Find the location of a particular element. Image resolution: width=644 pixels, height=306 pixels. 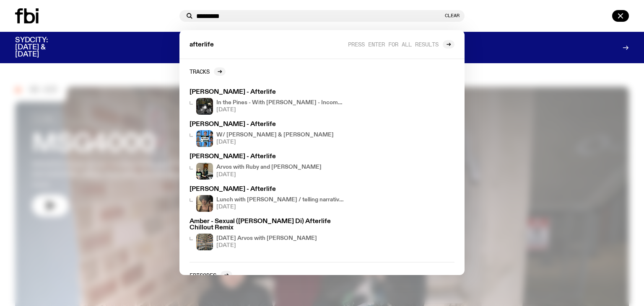

a: Episodes is located at coordinates (211, 275).